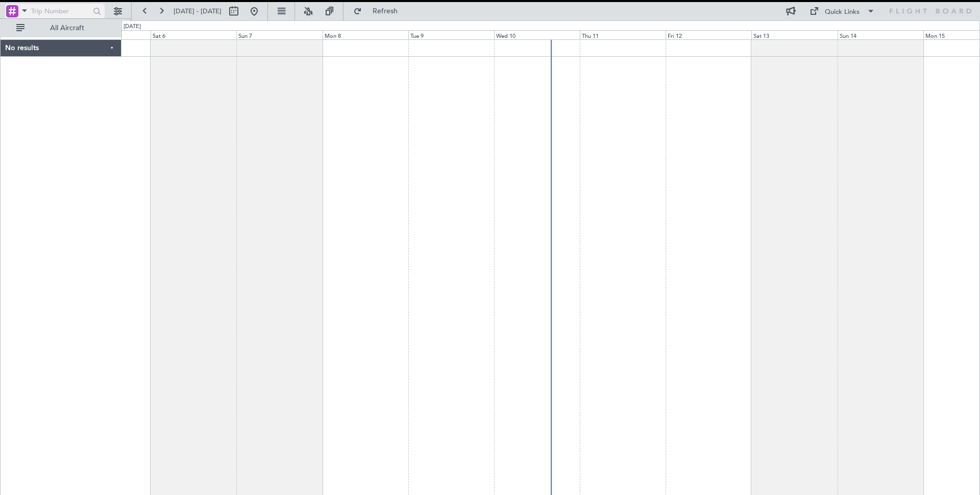 Image resolution: width=980 pixels, height=495 pixels. Describe the element at coordinates (67, 28) in the screenshot. I see `span: All Aircraft` at that location.